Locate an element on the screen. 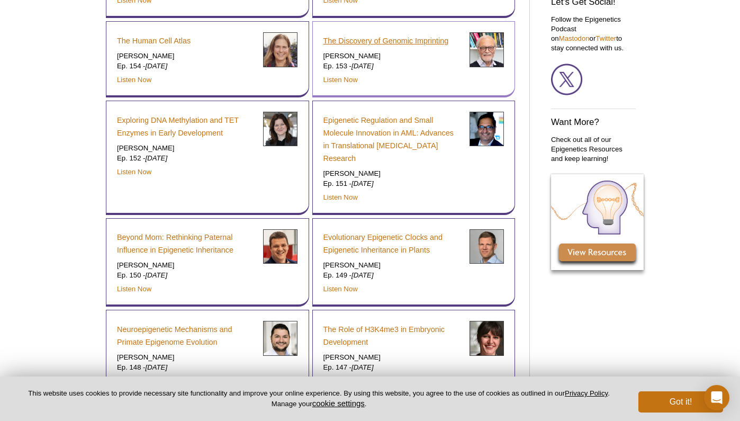 This screenshot has height=421, width=740. img: Eva Hörmanseder is located at coordinates (486, 338).